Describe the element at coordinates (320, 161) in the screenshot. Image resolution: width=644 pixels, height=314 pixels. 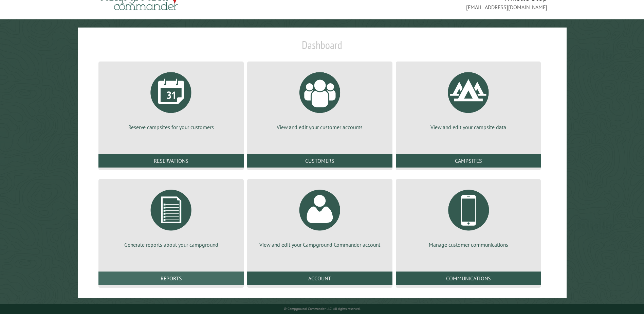
I see `a: Customers` at that location.